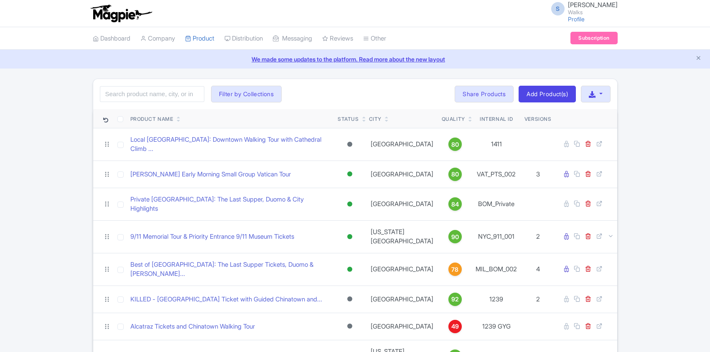 The image size is (710, 352). What do you see at coordinates (455, 326) in the screenshot?
I see `a: 49` at bounding box center [455, 326].